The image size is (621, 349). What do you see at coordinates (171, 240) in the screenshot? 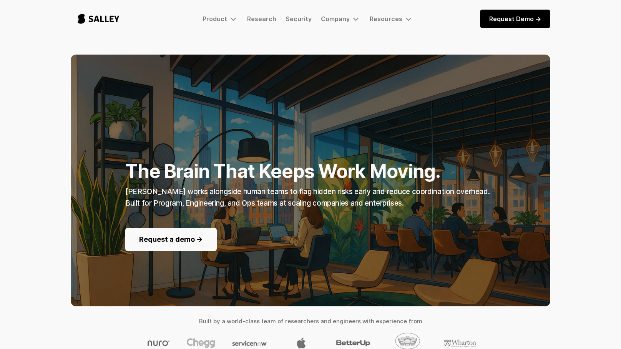
I see `a: Request a demo ->` at bounding box center [171, 240].